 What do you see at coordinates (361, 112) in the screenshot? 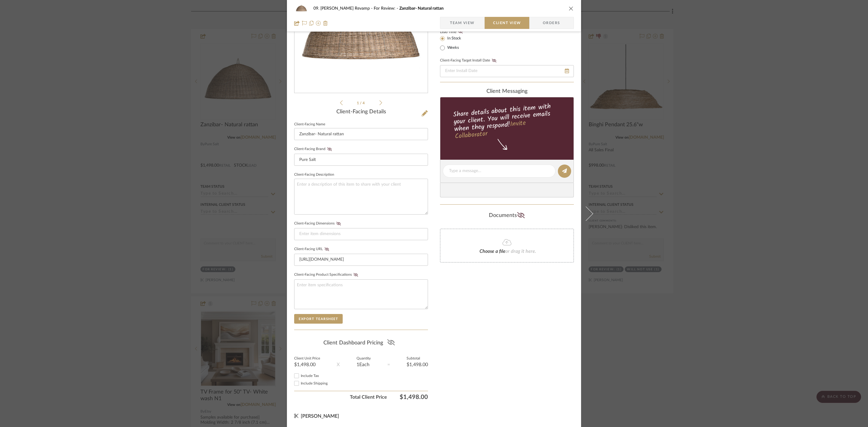
I see `div: Client-Facing Details` at bounding box center [361, 112].